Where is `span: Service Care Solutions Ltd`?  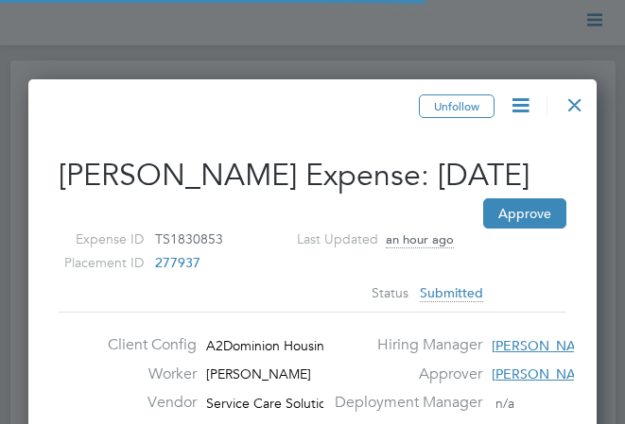 span: Service Care Solutions Ltd is located at coordinates (284, 404).